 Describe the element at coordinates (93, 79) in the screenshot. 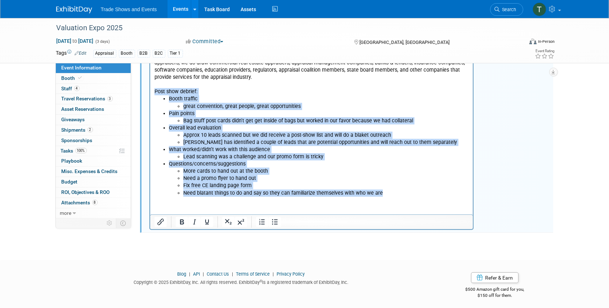

I see `a: Booth` at that location.